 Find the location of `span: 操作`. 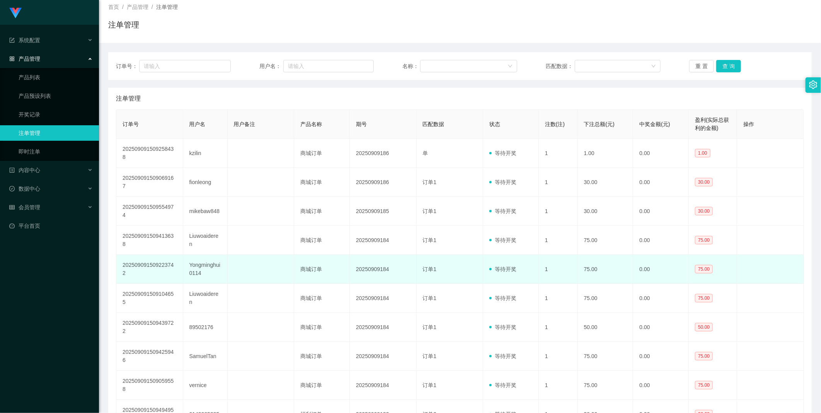

span: 操作 is located at coordinates (749, 124).